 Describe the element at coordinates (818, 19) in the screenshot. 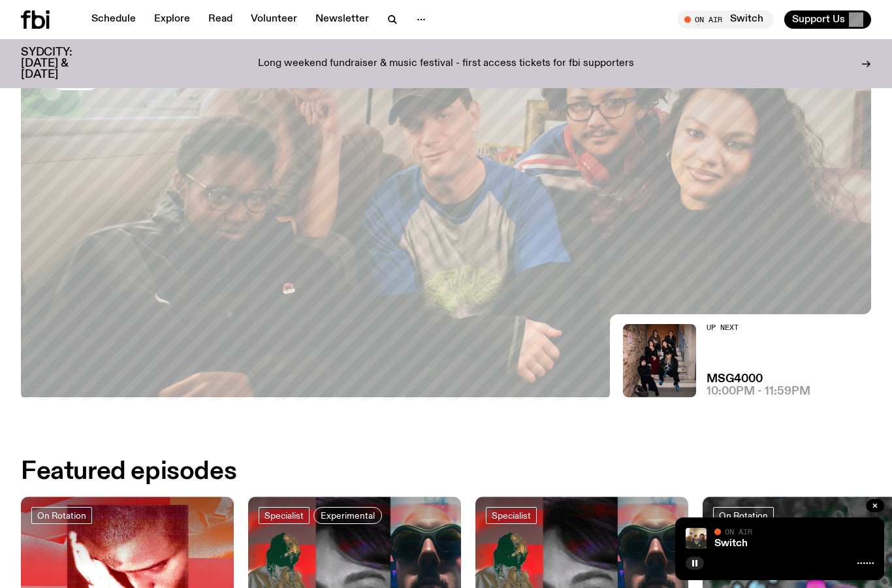

I see `span: Support Us` at that location.